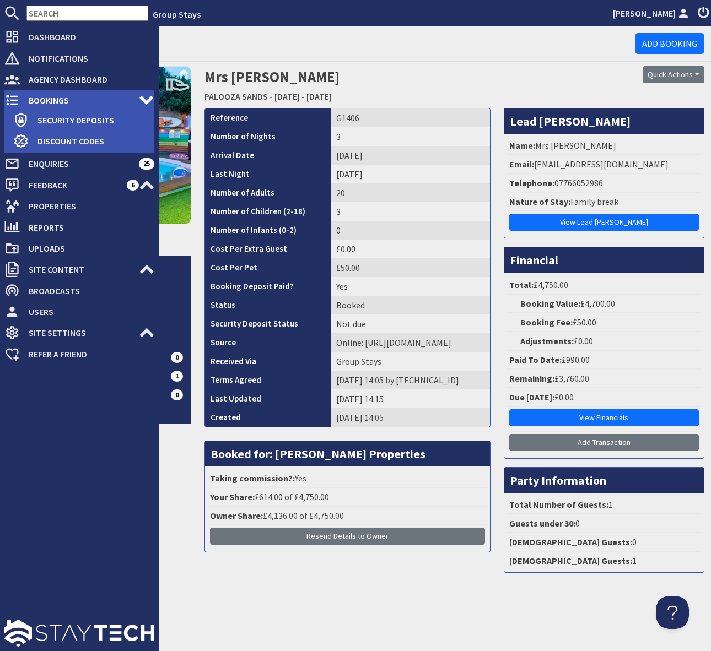 The width and height of the screenshot is (711, 651). What do you see at coordinates (87, 228) in the screenshot?
I see `span: Reports` at bounding box center [87, 228].